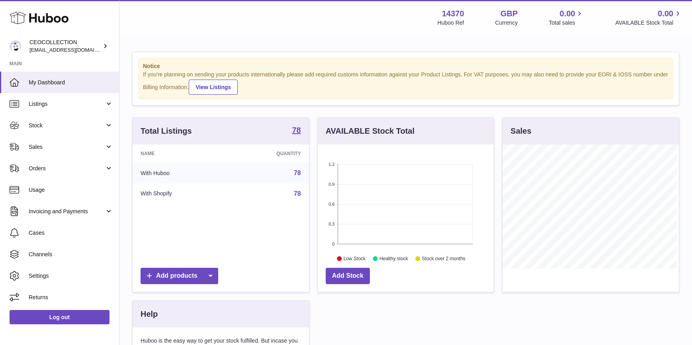 Image resolution: width=692 pixels, height=345 pixels. I want to click on a: Log out, so click(59, 317).